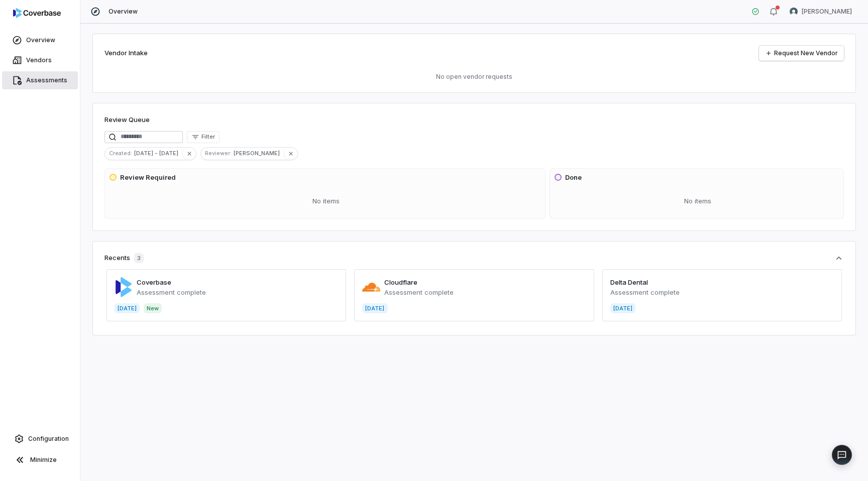 The height and width of the screenshot is (481, 868). Describe the element at coordinates (47, 81) in the screenshot. I see `span: Assessments` at that location.